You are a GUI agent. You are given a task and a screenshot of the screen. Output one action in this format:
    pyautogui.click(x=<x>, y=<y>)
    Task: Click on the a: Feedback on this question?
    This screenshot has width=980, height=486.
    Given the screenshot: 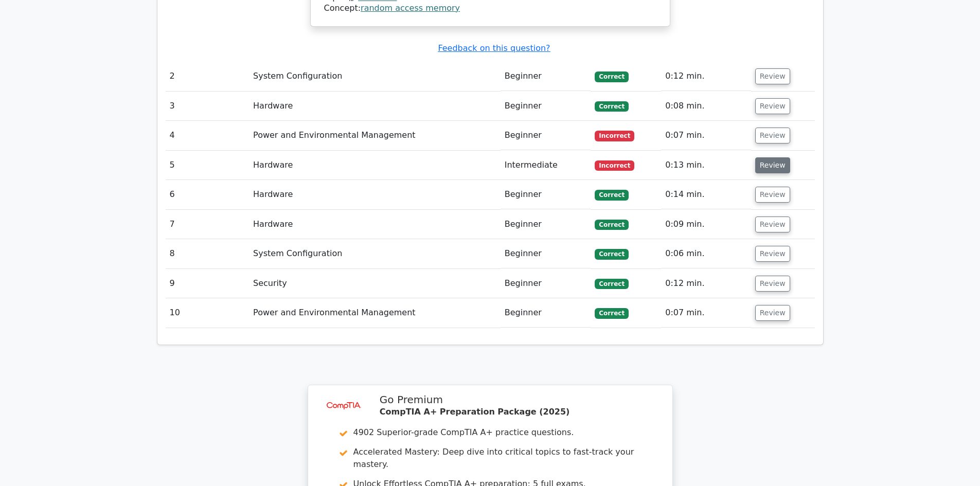 What is the action you would take?
    pyautogui.click(x=494, y=48)
    